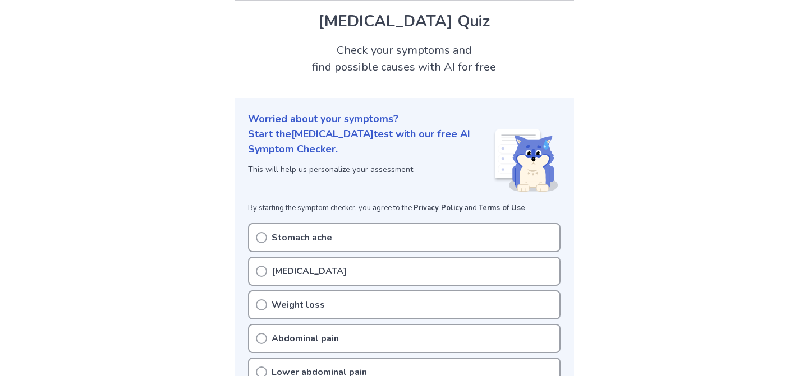 The height and width of the screenshot is (376, 808). Describe the element at coordinates (438, 208) in the screenshot. I see `a: Privacy Policy` at that location.